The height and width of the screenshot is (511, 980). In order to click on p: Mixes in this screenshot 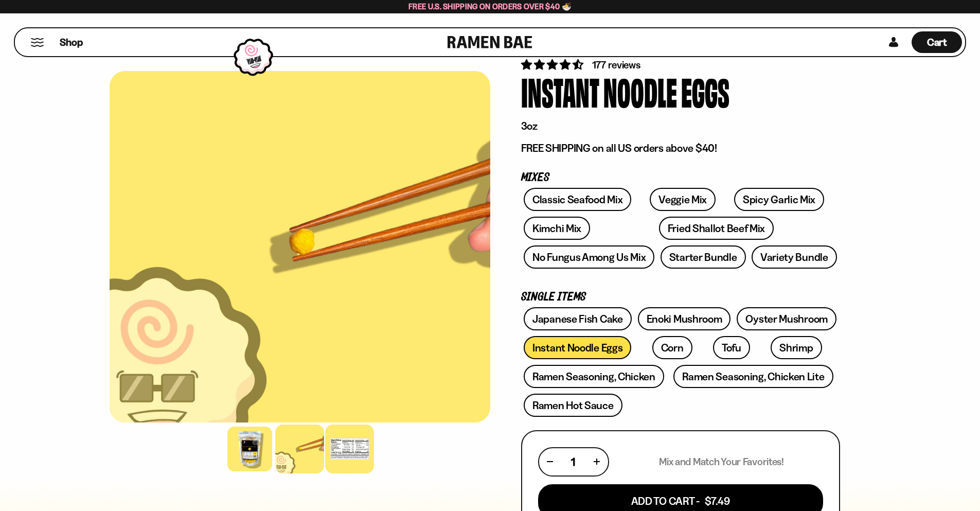, I will do `click(681, 177)`.